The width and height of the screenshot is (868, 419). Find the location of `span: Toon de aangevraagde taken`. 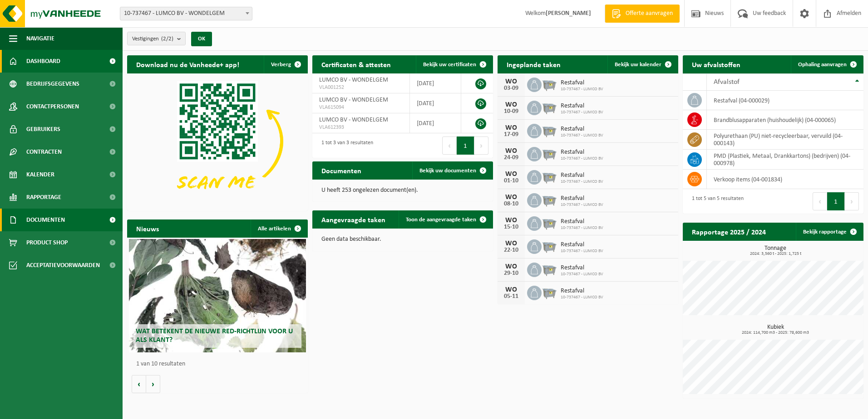

span: Toon de aangevraagde taken is located at coordinates (441, 219).